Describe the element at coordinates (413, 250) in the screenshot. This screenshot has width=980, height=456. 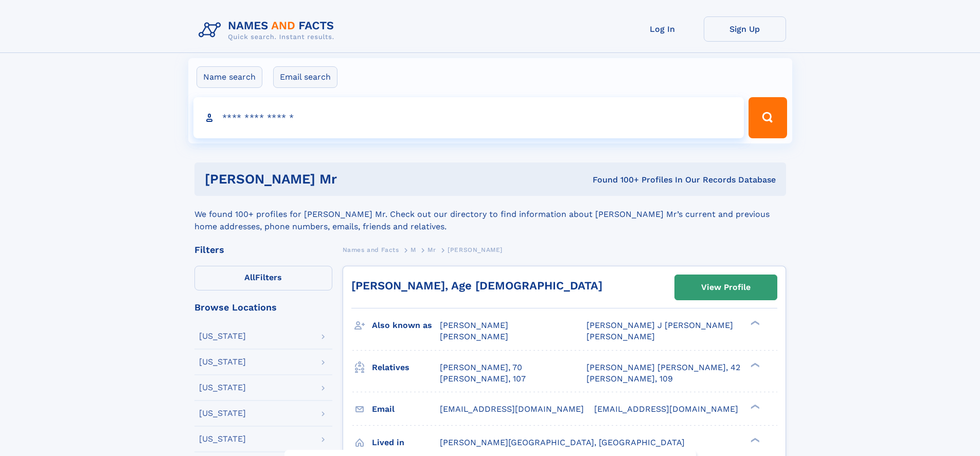
I see `span: M` at that location.